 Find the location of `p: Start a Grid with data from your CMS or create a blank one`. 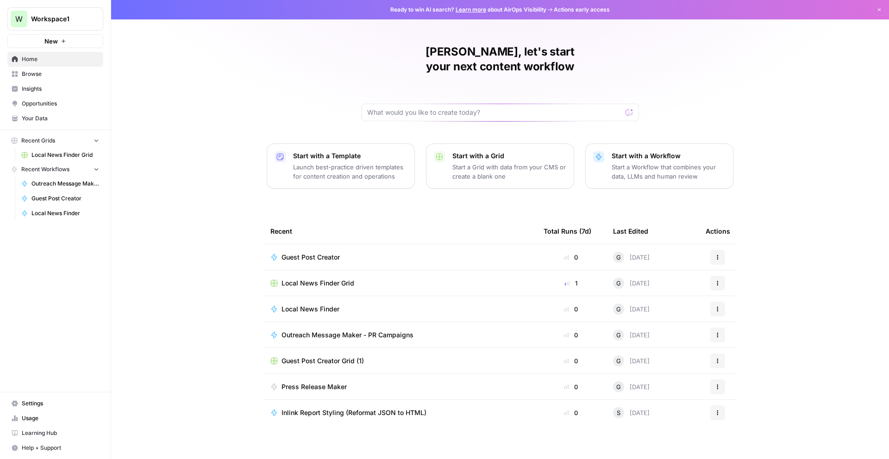

p: Start a Grid with data from your CMS or create a blank one is located at coordinates (509, 172).